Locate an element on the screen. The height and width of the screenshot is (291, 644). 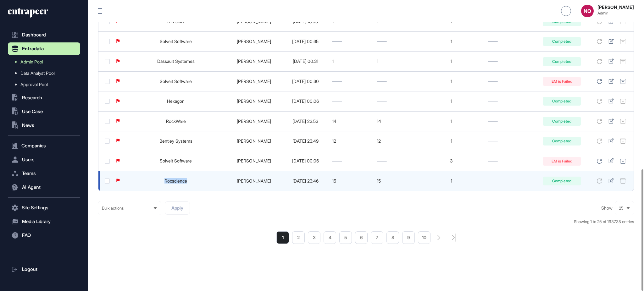
button: Entradata is located at coordinates (44, 48).